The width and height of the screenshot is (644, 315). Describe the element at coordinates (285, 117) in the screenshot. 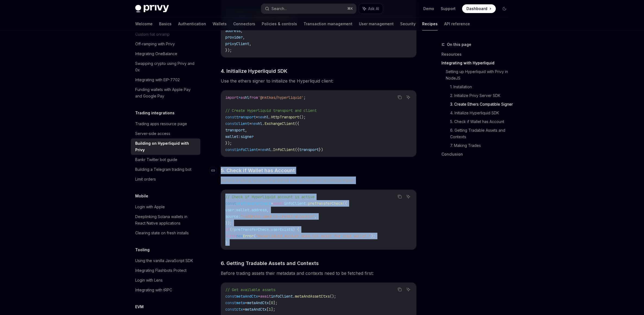

I see `span: HttpTransport` at that location.